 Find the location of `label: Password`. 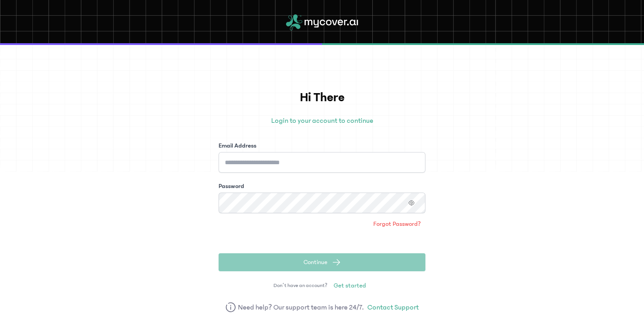

label: Password is located at coordinates (231, 186).